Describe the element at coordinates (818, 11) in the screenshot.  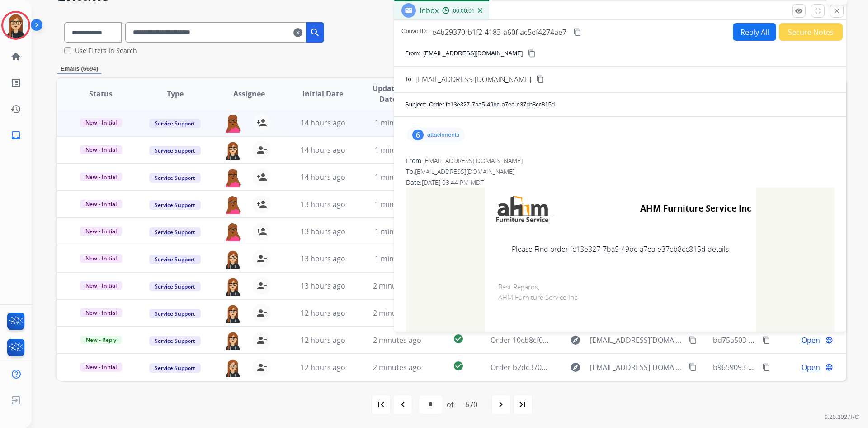
I see `mat-icon: fullscreen` at that location.